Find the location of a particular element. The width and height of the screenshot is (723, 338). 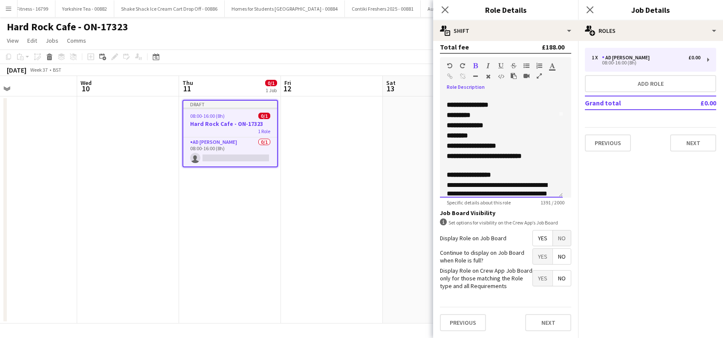

button: Insert video is located at coordinates (526, 76).